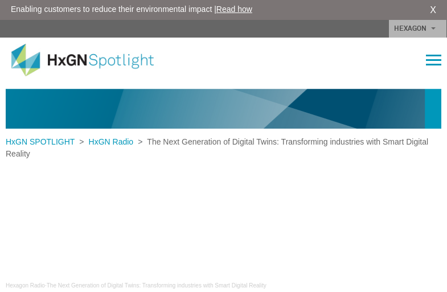 Image resolution: width=447 pixels, height=292 pixels. Describe the element at coordinates (25, 285) in the screenshot. I see `a: Hexagon Radio` at that location.